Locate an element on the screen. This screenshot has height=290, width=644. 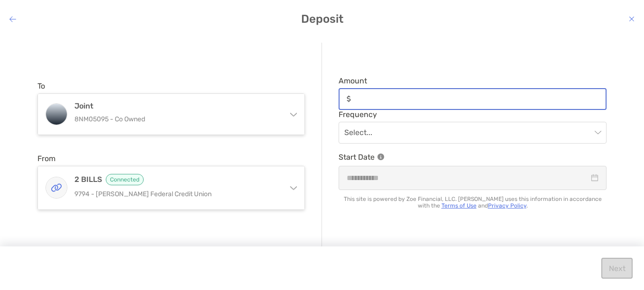
a: Terms of Use is located at coordinates (459, 206).